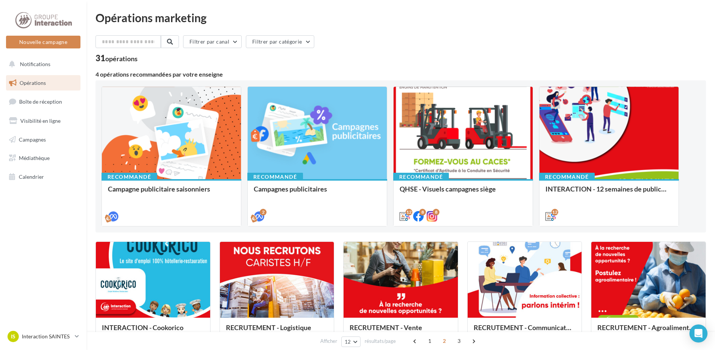 This screenshot has width=715, height=350. I want to click on div: opérations, so click(121, 59).